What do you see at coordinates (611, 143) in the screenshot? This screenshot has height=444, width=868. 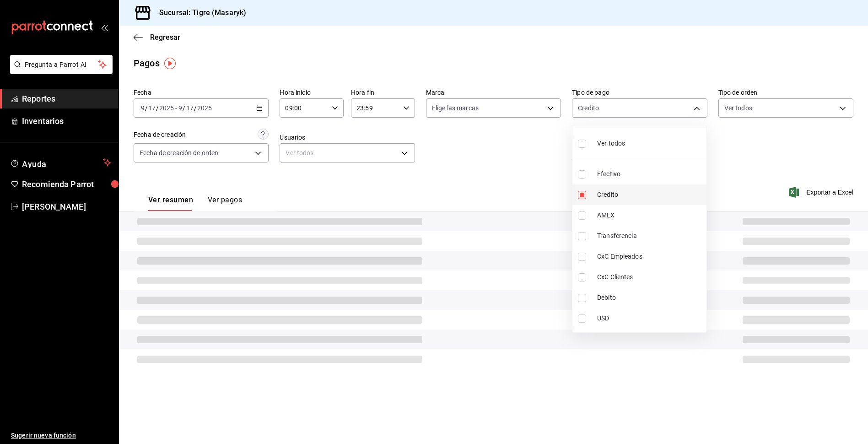 I see `span: Ver todos` at bounding box center [611, 143].